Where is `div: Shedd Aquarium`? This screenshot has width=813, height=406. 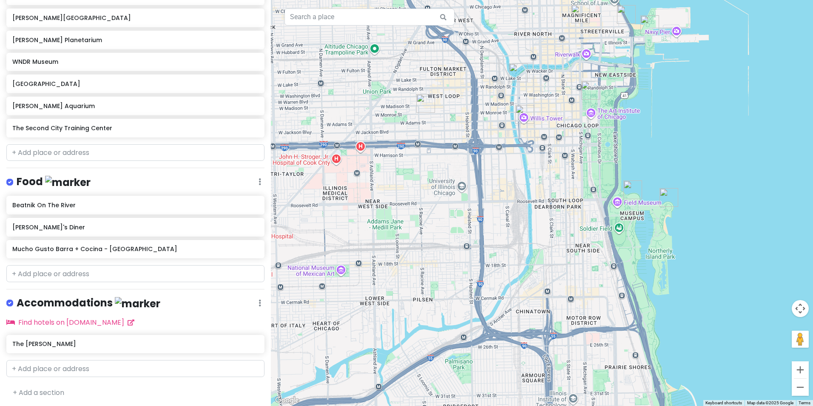
div: Shedd Aquarium is located at coordinates (633, 190).